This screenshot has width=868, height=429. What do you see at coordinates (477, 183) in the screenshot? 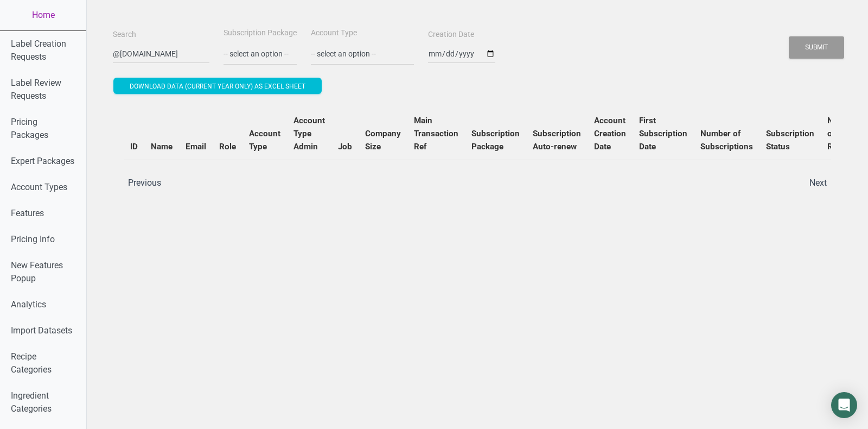
I see `div: Page navigation example` at bounding box center [477, 183].